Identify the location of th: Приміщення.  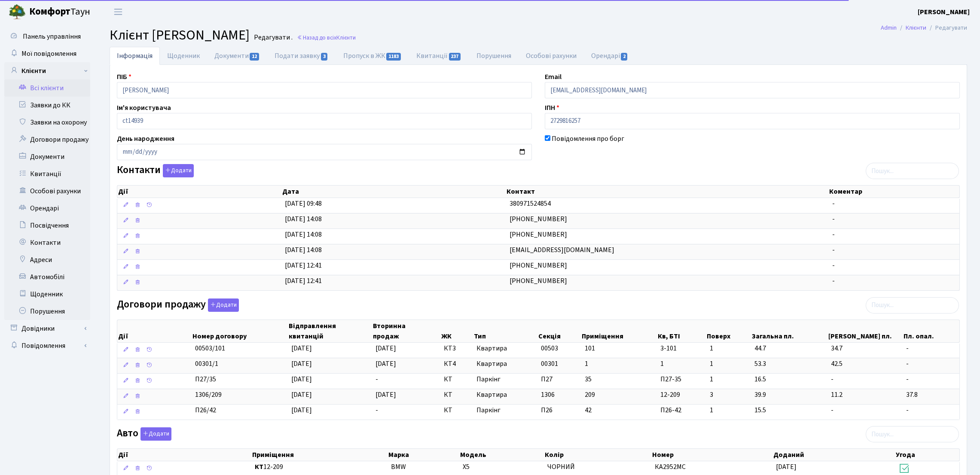
(319, 455).